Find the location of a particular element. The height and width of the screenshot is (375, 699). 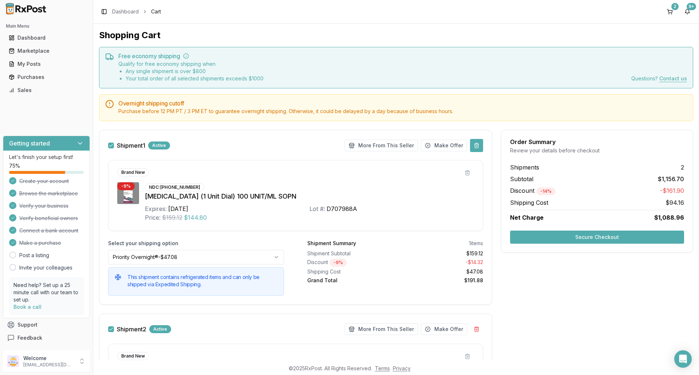

a: My Posts is located at coordinates (46, 64).